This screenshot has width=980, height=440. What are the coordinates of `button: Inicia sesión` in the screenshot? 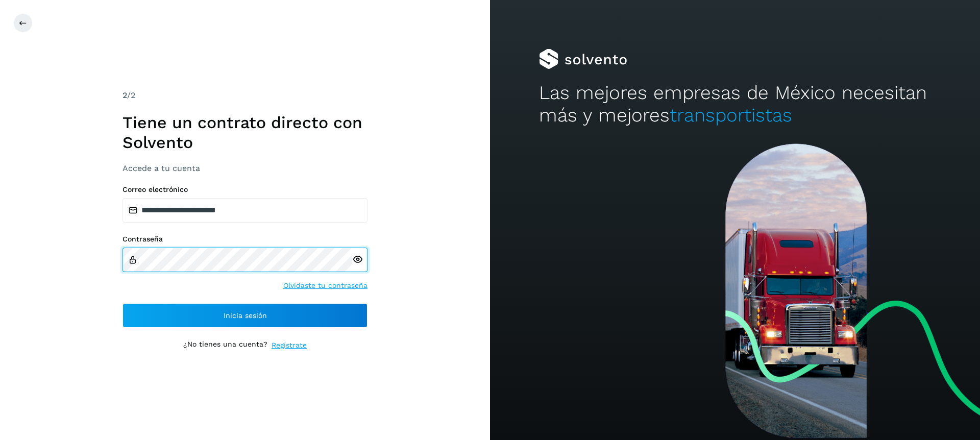 It's located at (245, 315).